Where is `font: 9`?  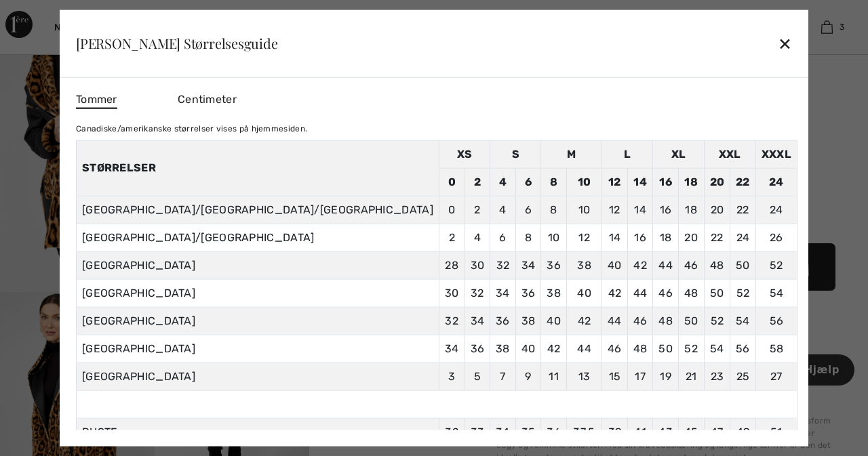
font: 9 is located at coordinates (528, 375).